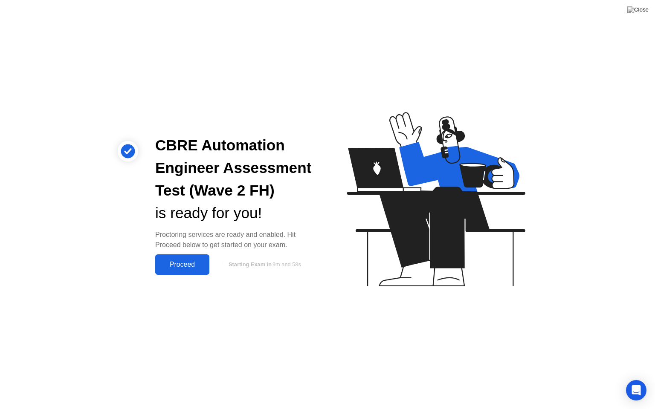 This screenshot has width=655, height=409. What do you see at coordinates (234, 240) in the screenshot?
I see `div: Proctoring services are ready and enabled. Hit Proceed below to get started on your exam.` at bounding box center [234, 240].